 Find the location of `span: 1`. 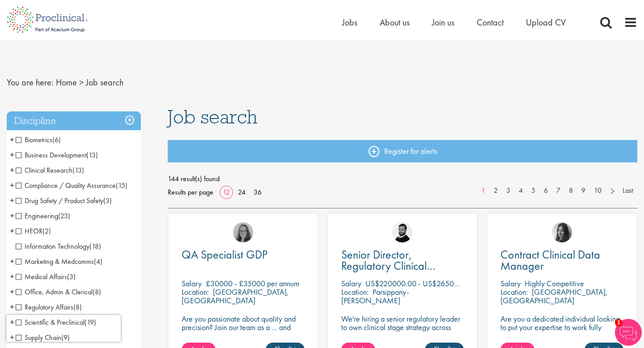

span: 1 is located at coordinates (618, 322).